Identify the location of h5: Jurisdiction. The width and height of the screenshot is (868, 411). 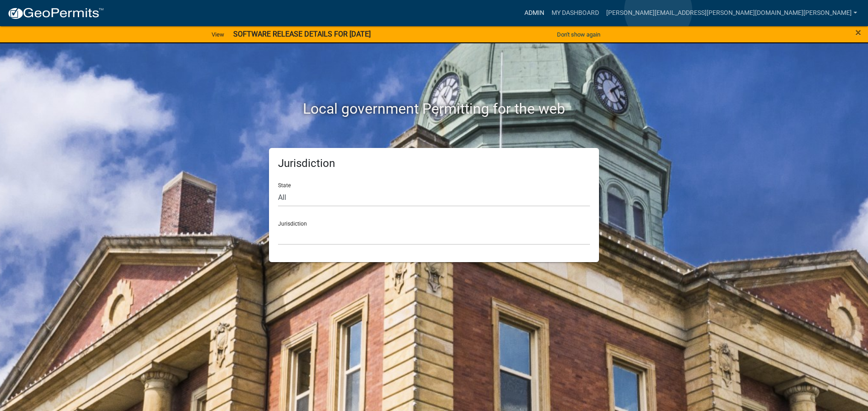
(434, 163).